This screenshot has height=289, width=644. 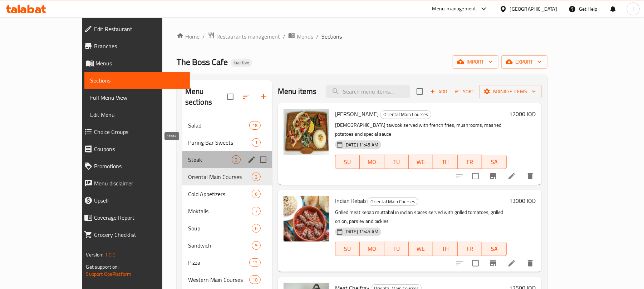 I want to click on img: Indian Kebab, so click(x=306, y=219).